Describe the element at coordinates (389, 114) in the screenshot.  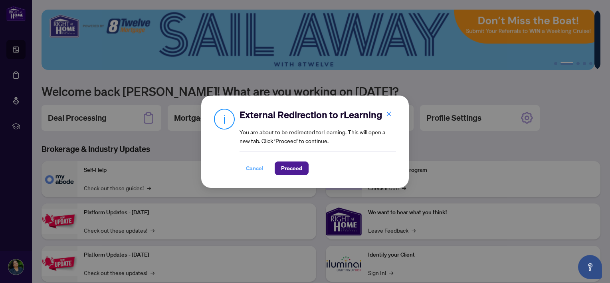
I see `span: close` at that location.